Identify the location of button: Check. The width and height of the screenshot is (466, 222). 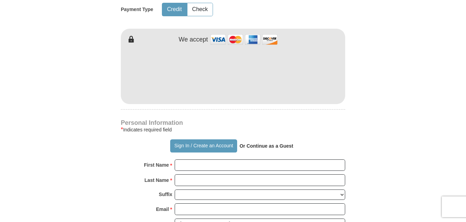
(200, 9).